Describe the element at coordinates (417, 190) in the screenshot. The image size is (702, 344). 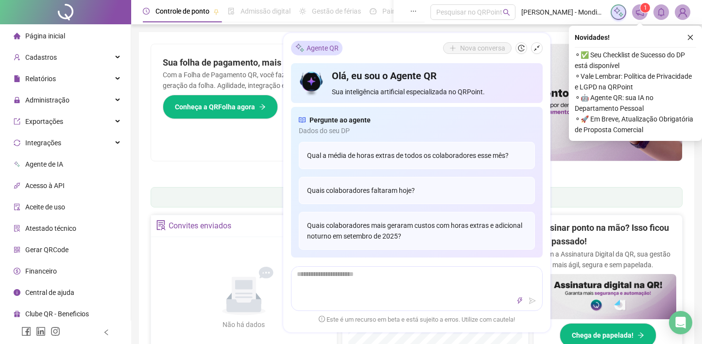
I see `div: Quais colaboradores faltaram hoje?` at that location.